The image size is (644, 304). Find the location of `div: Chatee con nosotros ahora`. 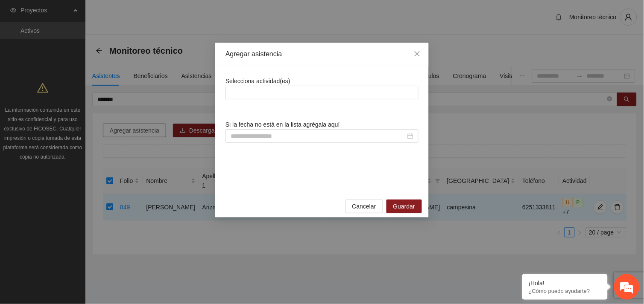

div: Chatee con nosotros ahora is located at coordinates (94, 49).